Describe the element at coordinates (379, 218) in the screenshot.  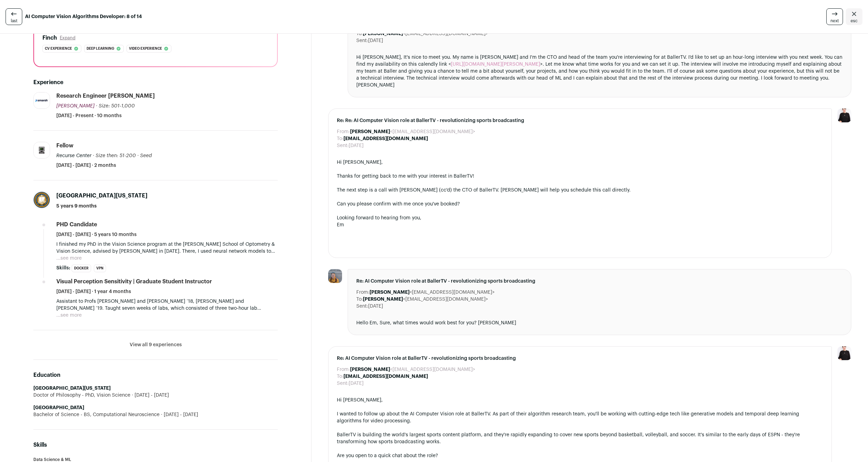
I see `span: Looking forward to hearing from you,` at that location.